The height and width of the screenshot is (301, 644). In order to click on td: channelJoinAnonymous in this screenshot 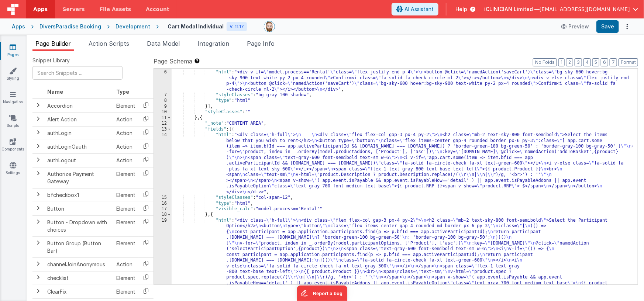, I will do `click(79, 264)`.